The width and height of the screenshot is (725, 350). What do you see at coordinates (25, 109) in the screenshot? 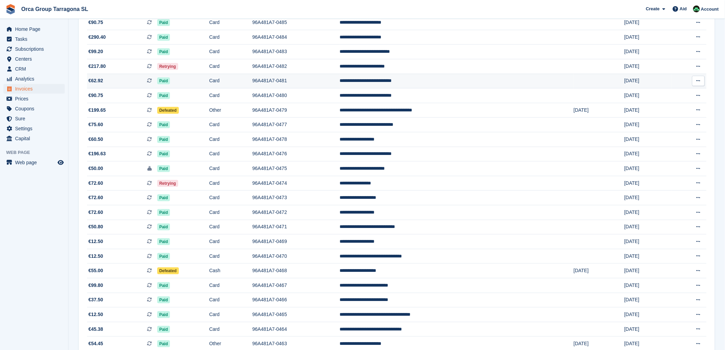
I see `font: Coupons` at bounding box center [25, 109].